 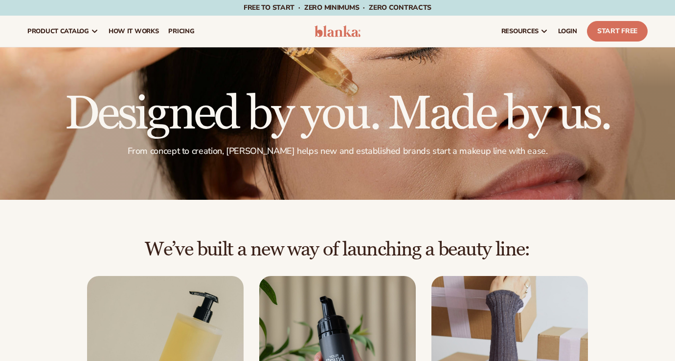 I want to click on a: product catalog, so click(x=63, y=31).